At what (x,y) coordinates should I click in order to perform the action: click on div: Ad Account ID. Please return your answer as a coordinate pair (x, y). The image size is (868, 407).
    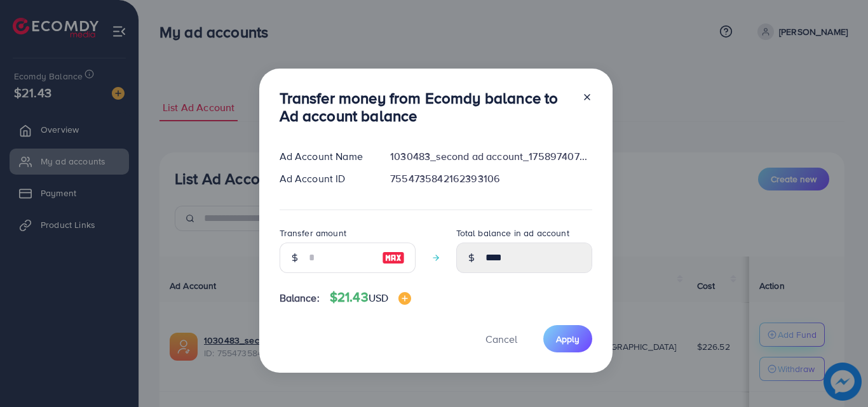
    Looking at the image, I should click on (325, 179).